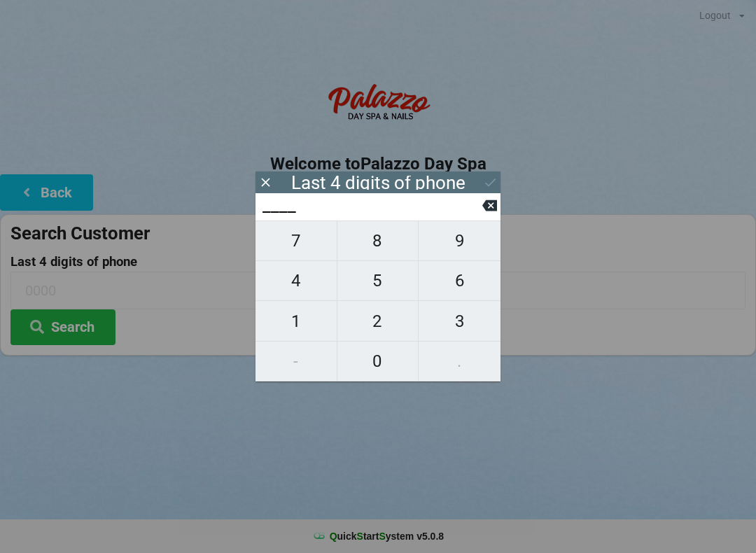  I want to click on button: 3, so click(459, 320).